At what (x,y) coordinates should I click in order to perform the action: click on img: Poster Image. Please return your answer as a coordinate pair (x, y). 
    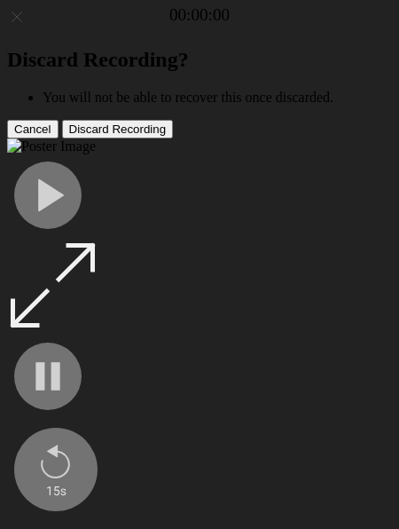
    Looking at the image, I should click on (51, 146).